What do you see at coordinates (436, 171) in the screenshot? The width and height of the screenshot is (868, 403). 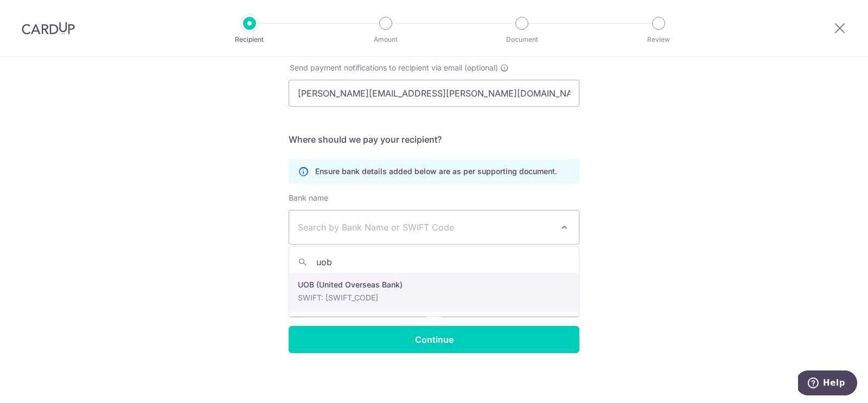 I see `p: Ensure bank details added below are as per supporting document.` at bounding box center [436, 171].